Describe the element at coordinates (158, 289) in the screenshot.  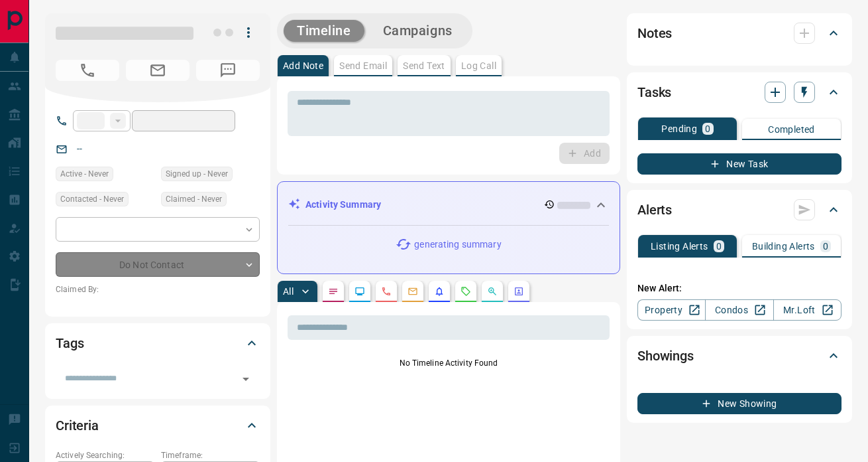
I see `p: Claimed By:` at that location.